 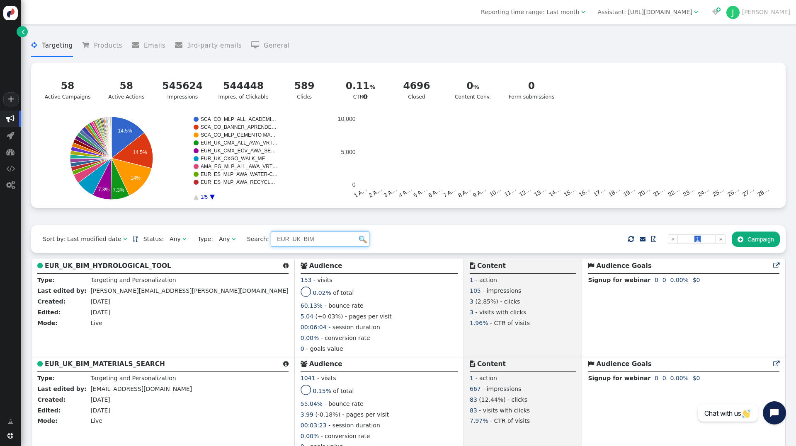 I want to click on span: - goals value, so click(x=324, y=349).